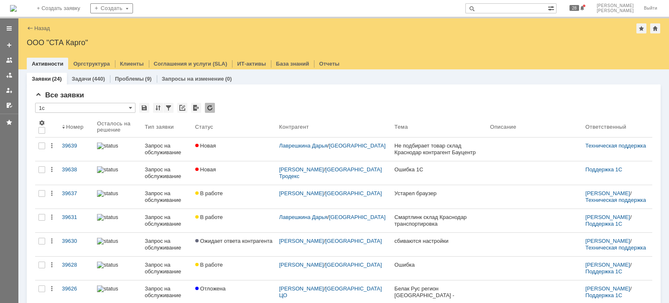  Describe the element at coordinates (76, 127) in the screenshot. I see `th: Номер` at that location.